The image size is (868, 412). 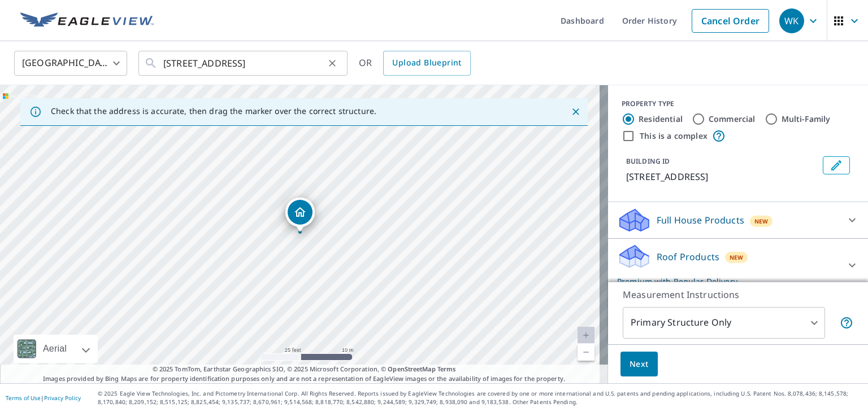 What do you see at coordinates (62, 398) in the screenshot?
I see `a: Privacy Policy` at bounding box center [62, 398].